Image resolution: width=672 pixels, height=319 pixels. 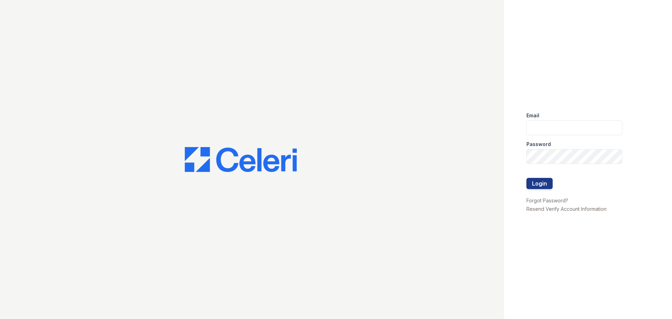 What do you see at coordinates (547, 200) in the screenshot?
I see `a: Forgot Password?` at bounding box center [547, 200].